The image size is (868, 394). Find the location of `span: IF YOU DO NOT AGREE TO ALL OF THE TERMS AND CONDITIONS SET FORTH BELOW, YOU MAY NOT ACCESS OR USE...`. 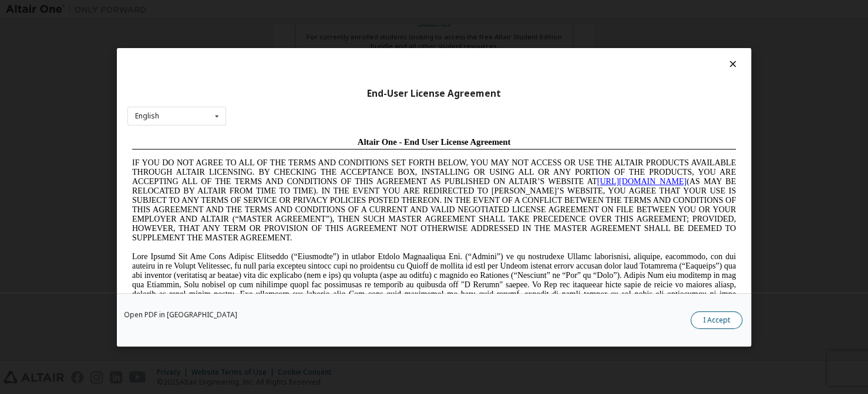

span: IF YOU DO NOT AGREE TO ALL OF THE TERMS AND CONDITIONS SET FORTH BELOW, YOU MAY NOT ACCESS OR USE... is located at coordinates (307, 68).